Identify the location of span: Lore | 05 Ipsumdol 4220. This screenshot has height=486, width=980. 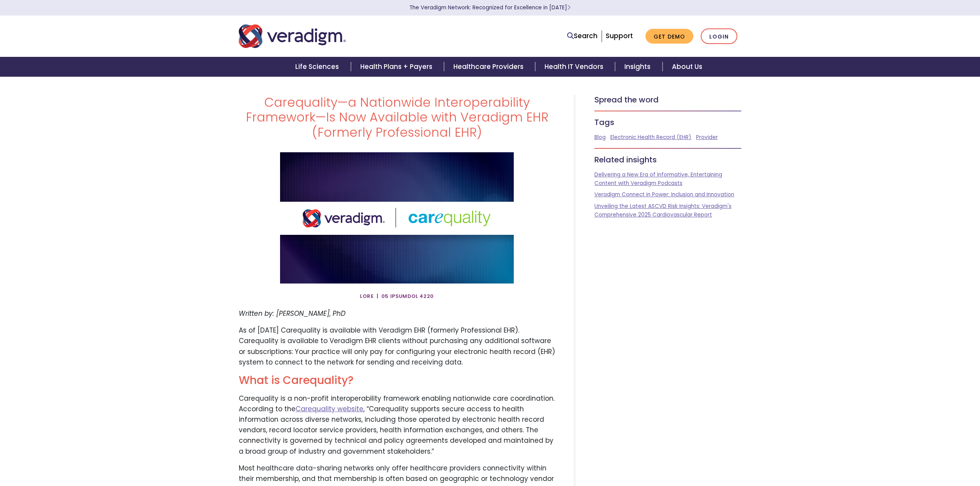
(397, 296).